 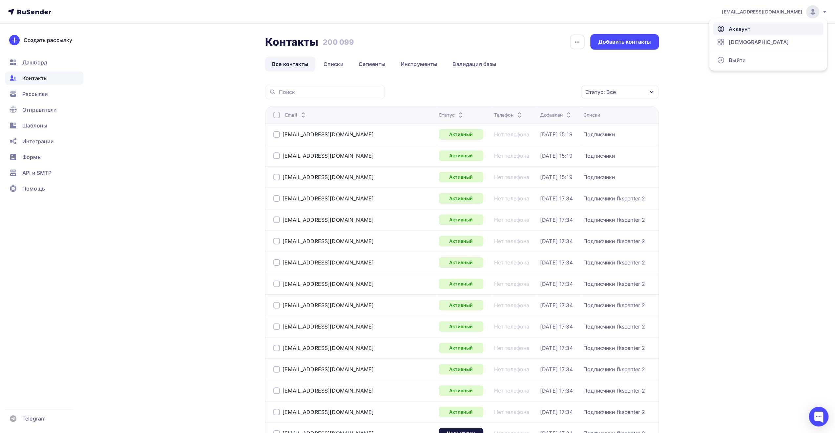 What do you see at coordinates (292, 42) in the screenshot?
I see `h2: Контакты` at bounding box center [292, 42].